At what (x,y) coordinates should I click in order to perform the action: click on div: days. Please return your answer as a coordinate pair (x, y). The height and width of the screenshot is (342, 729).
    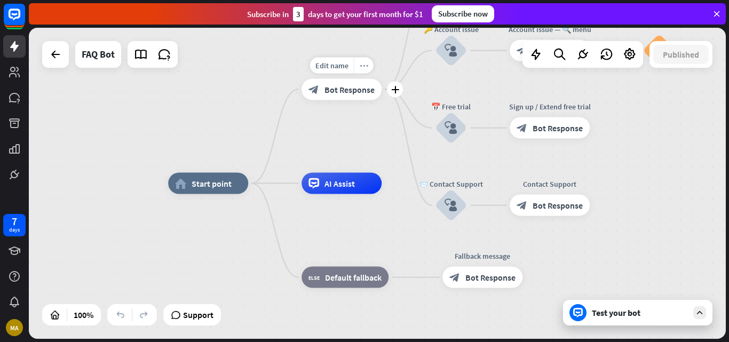
    Looking at the image, I should click on (14, 230).